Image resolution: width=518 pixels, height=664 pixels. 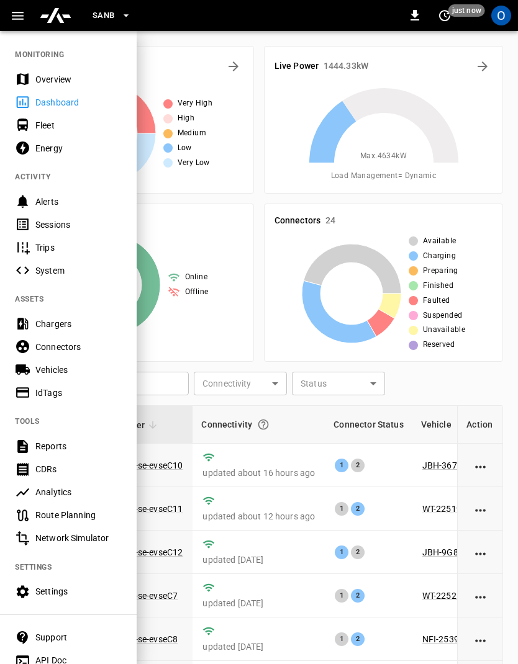 What do you see at coordinates (78, 324) in the screenshot?
I see `div: Chargers` at bounding box center [78, 324].